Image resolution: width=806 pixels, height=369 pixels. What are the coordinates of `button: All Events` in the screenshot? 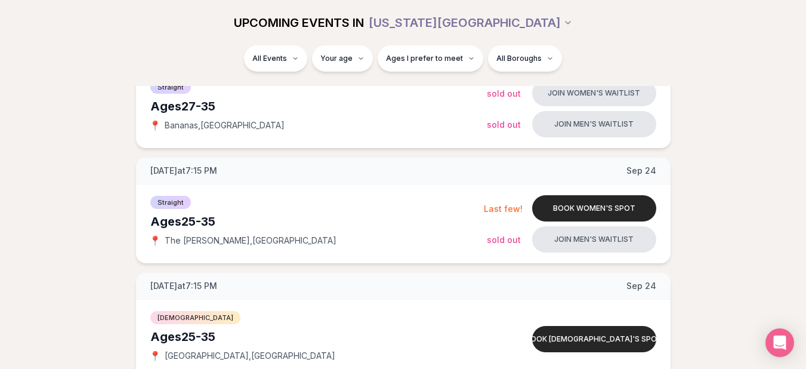 It's located at (276, 58).